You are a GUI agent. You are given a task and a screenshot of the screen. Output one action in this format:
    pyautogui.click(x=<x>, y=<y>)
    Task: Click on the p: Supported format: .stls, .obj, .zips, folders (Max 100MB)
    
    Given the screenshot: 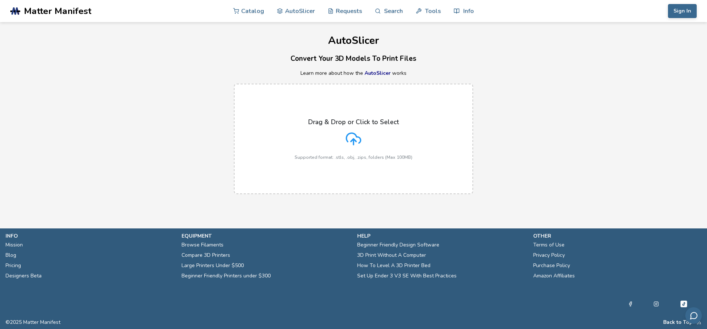 What is the action you would take?
    pyautogui.click(x=353, y=157)
    